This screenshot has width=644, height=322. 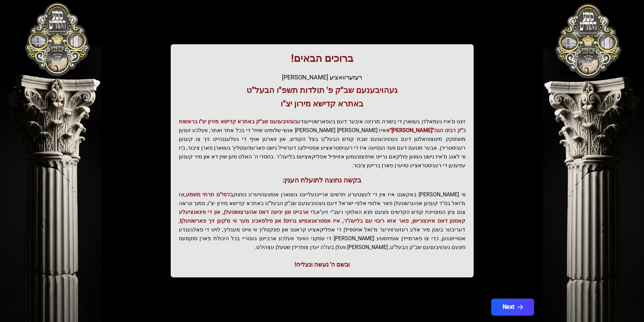 I want to click on span: די ארבייט און יגיעה דאס אהערצושטעלן, און די פינאנציעלע קאסטן דאס איינצורישן, פאר אזא ריבוי עם בלי..., so click(x=322, y=216).